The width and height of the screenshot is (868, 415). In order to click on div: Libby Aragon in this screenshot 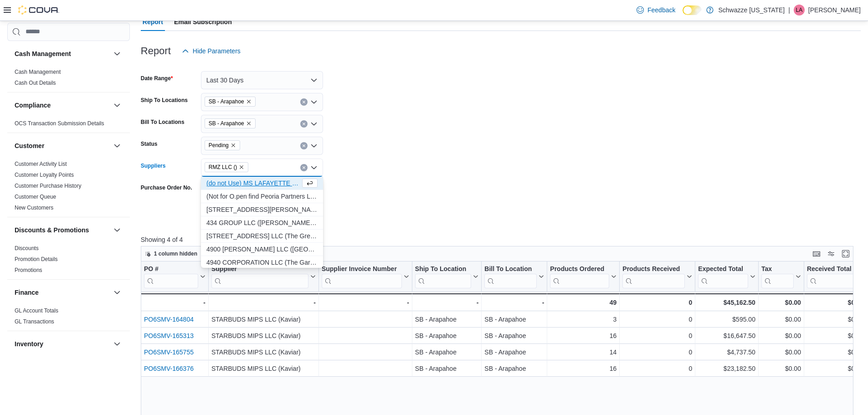, I will do `click(799, 10)`.